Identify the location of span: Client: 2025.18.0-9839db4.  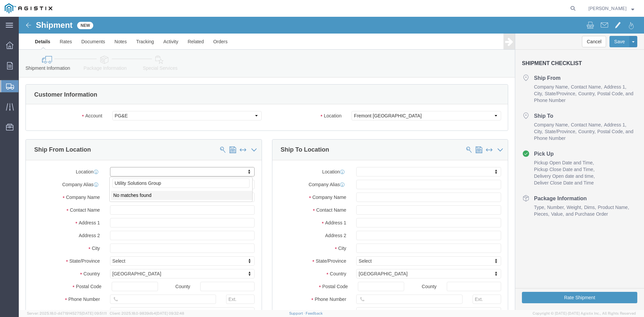
(147, 314).